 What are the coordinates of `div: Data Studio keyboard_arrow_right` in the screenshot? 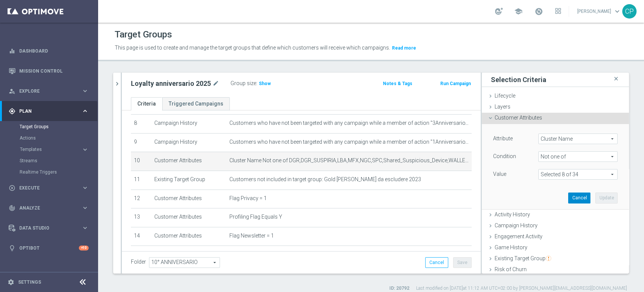 It's located at (49, 227).